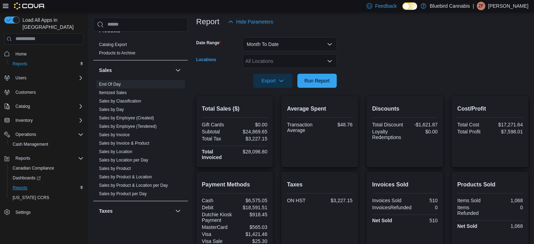 The height and width of the screenshot is (244, 534). Describe the element at coordinates (405, 185) in the screenshot. I see `h2: Invoices Sold` at that location.